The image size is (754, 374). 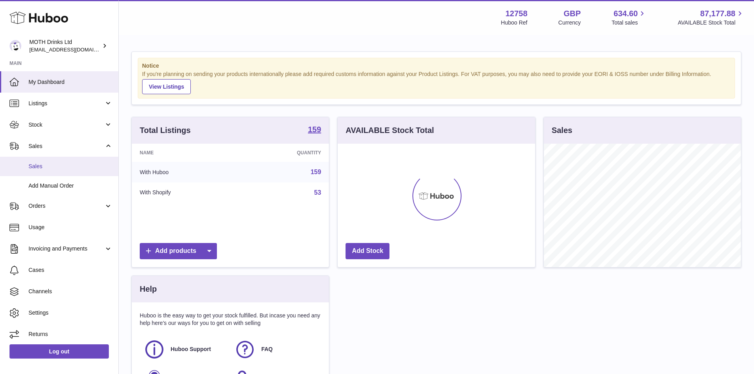 I want to click on td: With Huboo, so click(x=185, y=172).